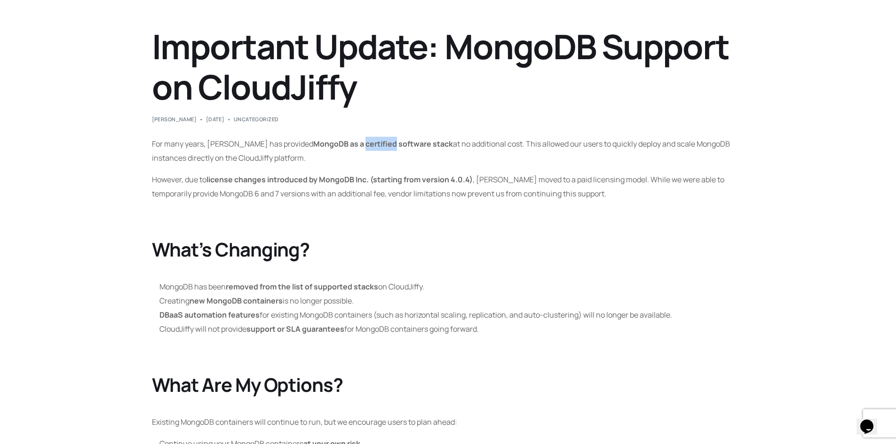 This screenshot has width=896, height=444. I want to click on strong: support or SLA guarantees, so click(295, 329).